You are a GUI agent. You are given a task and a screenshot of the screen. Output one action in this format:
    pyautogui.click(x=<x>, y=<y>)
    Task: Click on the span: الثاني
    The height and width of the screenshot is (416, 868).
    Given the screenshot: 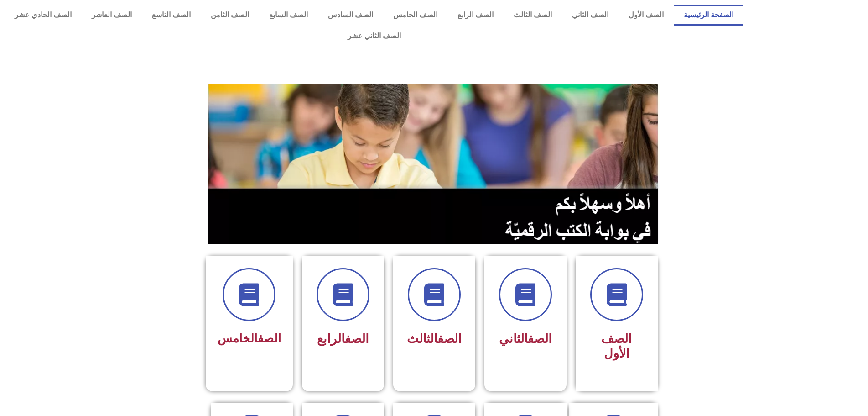 What is the action you would take?
    pyautogui.click(x=525, y=339)
    